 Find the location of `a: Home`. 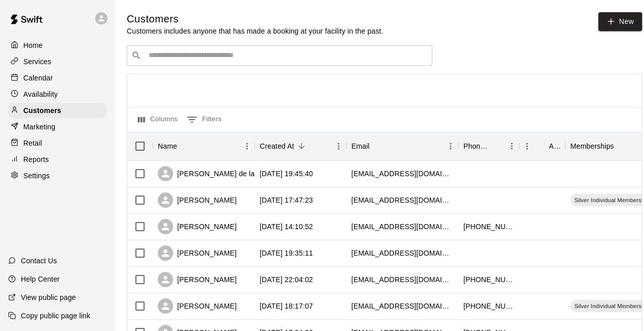

a: Home is located at coordinates (57, 45).